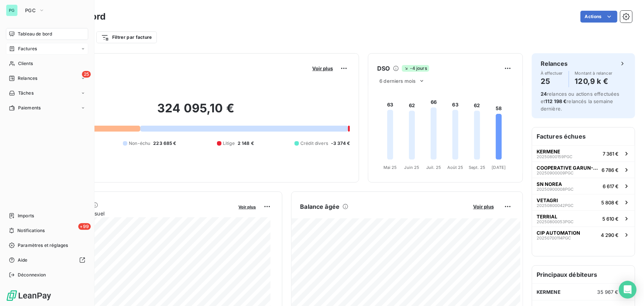 The width and height of the screenshot is (644, 306). Describe the element at coordinates (87, 74) in the screenshot. I see `span: 25` at that location.